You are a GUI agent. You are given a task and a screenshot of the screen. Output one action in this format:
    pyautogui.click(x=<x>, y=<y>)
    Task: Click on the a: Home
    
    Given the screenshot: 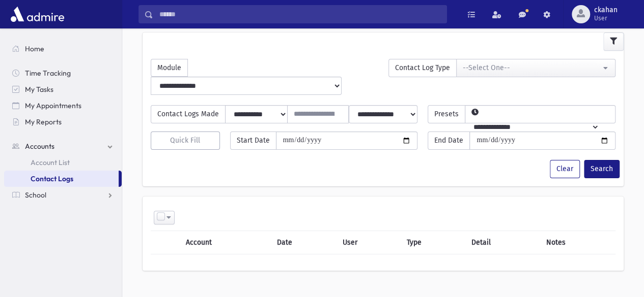 What is the action you would take?
    pyautogui.click(x=63, y=49)
    